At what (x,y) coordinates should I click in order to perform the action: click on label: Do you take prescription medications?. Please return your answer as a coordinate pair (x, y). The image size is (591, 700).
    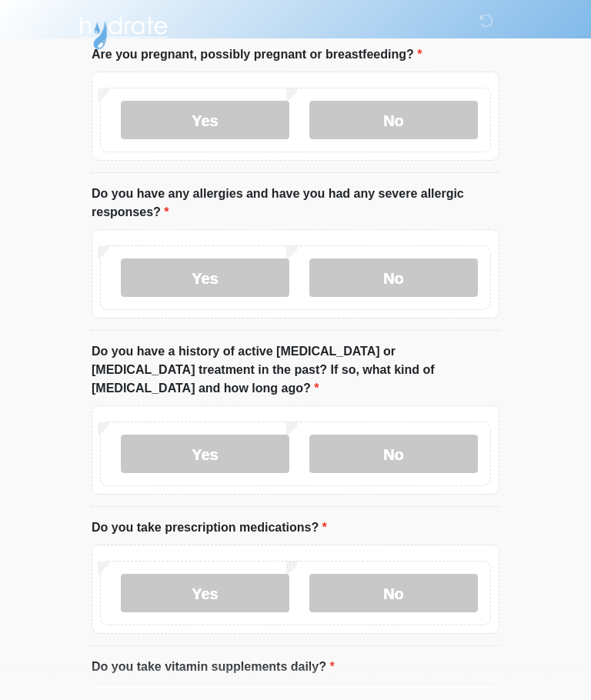
    Looking at the image, I should click on (209, 529).